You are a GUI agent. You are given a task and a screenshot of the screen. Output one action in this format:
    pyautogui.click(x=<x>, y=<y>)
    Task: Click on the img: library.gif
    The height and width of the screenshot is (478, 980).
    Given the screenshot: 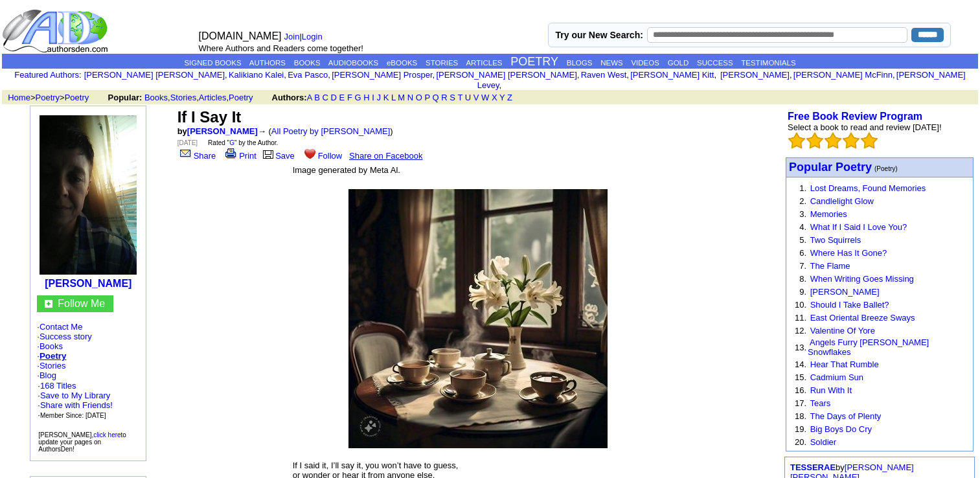 What is the action you would take?
    pyautogui.click(x=269, y=153)
    